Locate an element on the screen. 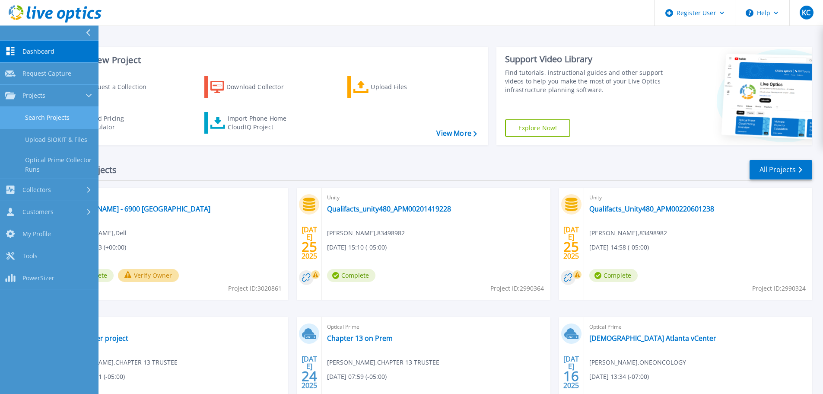 The image size is (823, 394). span: Project ID: 3020861 is located at coordinates (255, 288).